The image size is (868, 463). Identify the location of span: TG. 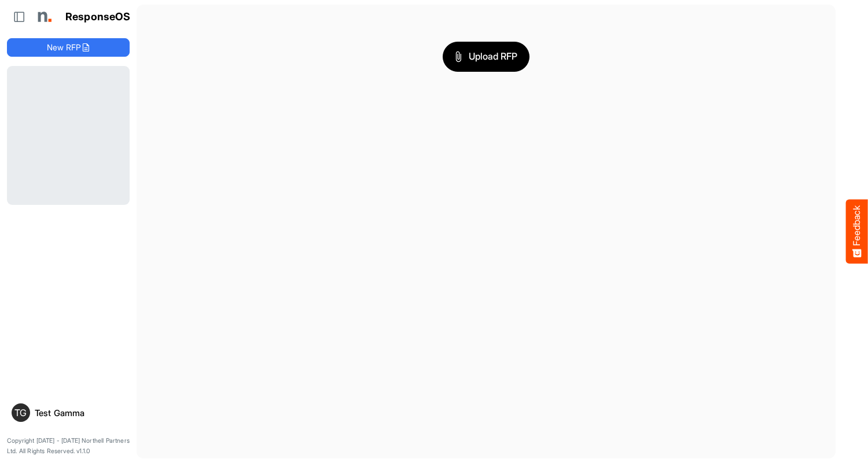
(20, 412).